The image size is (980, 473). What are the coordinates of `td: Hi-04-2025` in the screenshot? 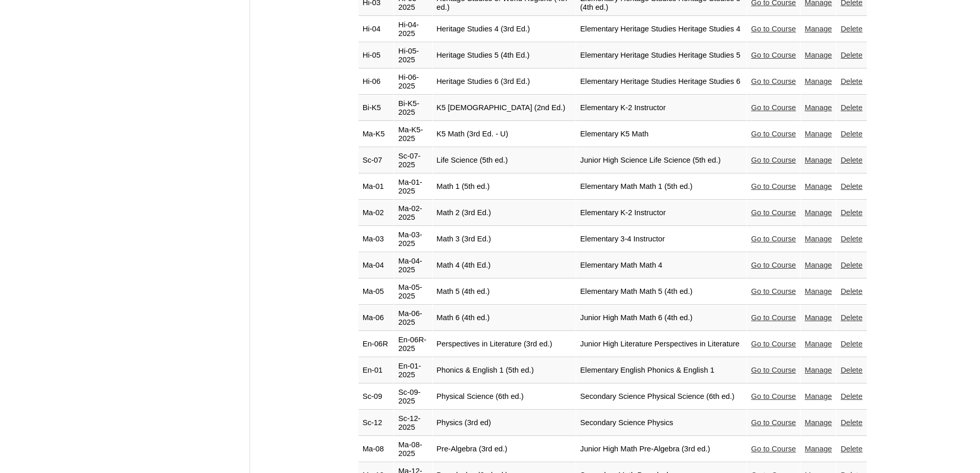 It's located at (413, 29).